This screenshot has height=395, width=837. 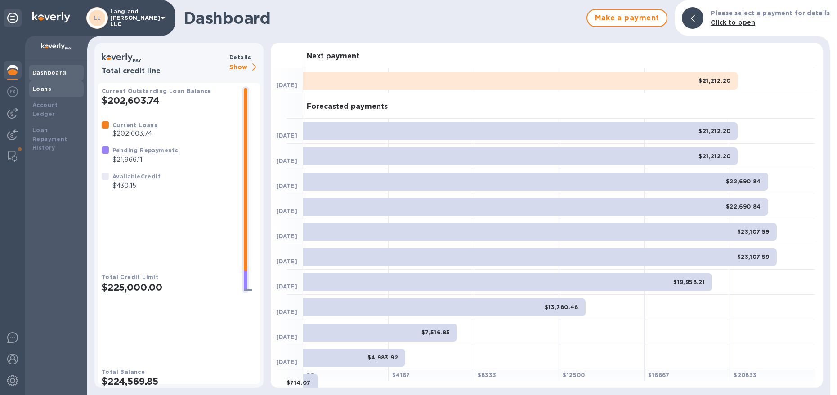 What do you see at coordinates (97, 18) in the screenshot?
I see `b: LL` at bounding box center [97, 18].